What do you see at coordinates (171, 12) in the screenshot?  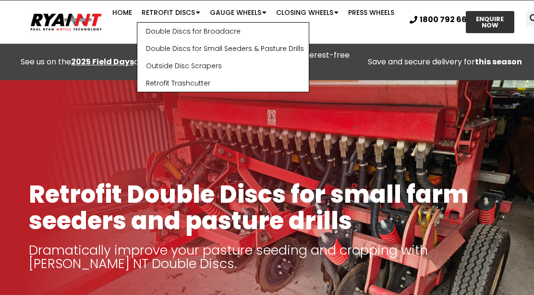 I see `a: Retrofit Discs` at bounding box center [171, 12].